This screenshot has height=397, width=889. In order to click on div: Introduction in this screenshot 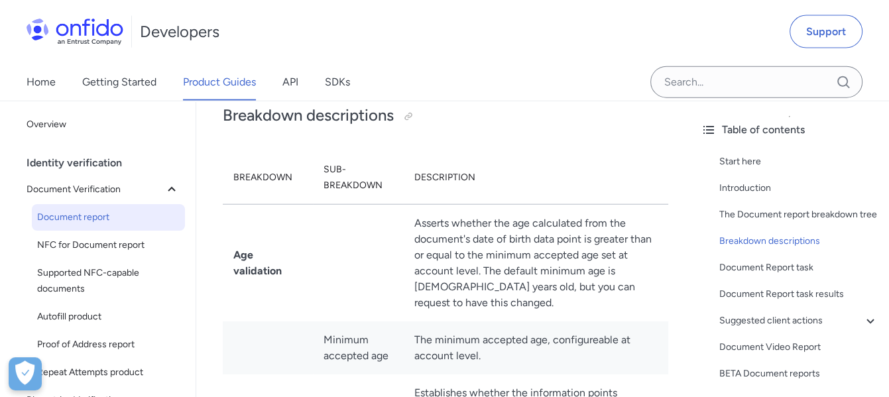, I will do `click(799, 188)`.